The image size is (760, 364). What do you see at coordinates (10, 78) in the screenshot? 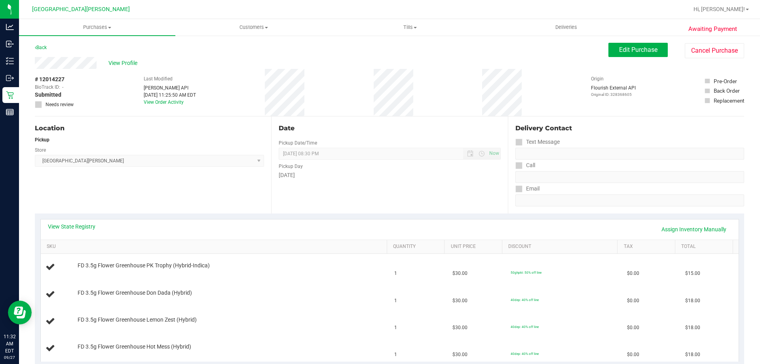
I see `inline-svg: Outbound` at bounding box center [10, 78].